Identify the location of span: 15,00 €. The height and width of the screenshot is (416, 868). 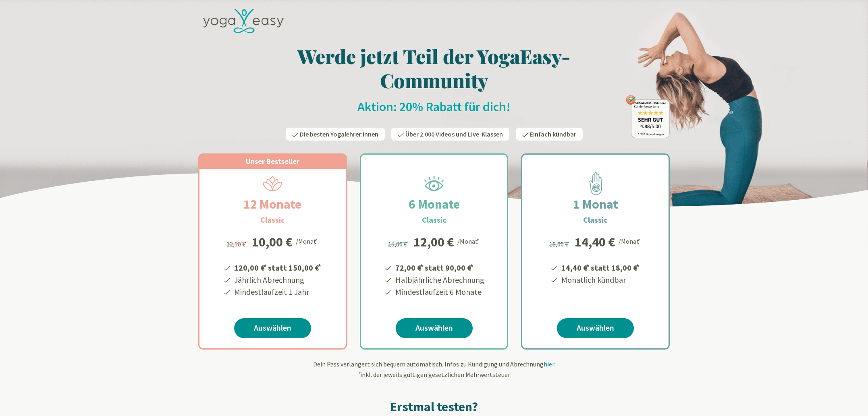
(399, 245).